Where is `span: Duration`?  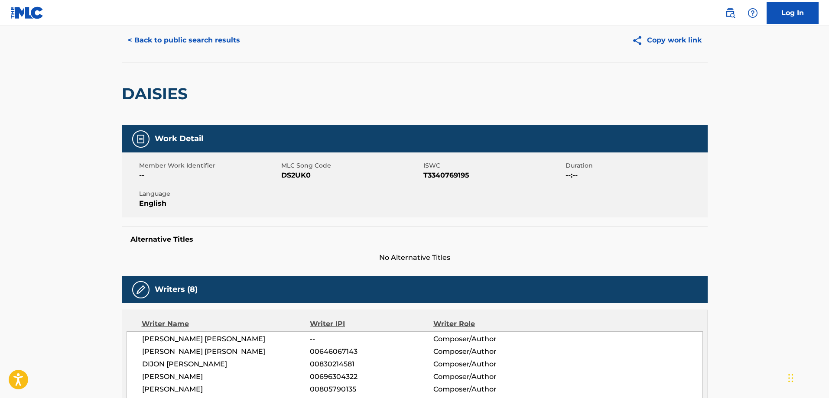
span: Duration is located at coordinates (635, 166).